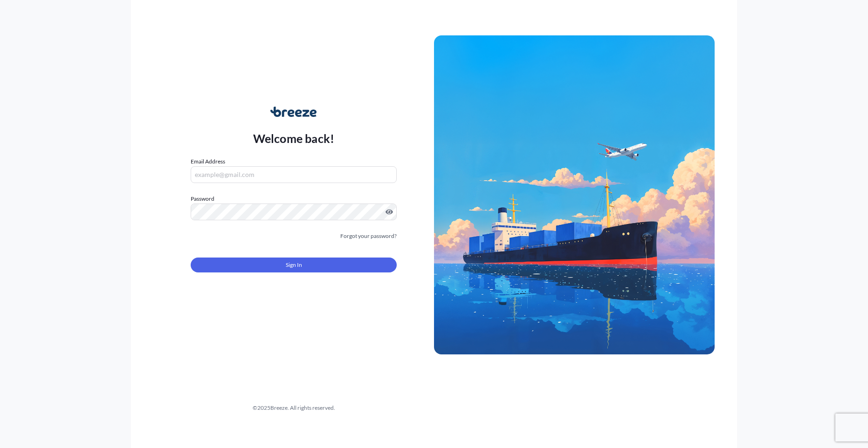 The height and width of the screenshot is (448, 868). What do you see at coordinates (294, 265) in the screenshot?
I see `span: Sign In` at bounding box center [294, 265].